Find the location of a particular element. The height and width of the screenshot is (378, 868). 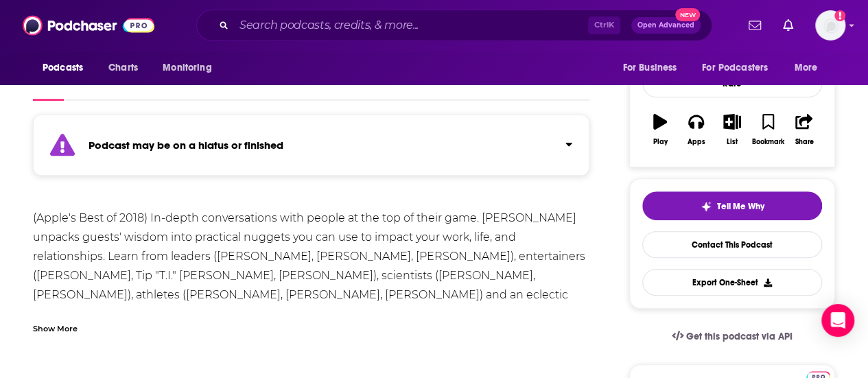

span: Open Advanced is located at coordinates (665, 26).